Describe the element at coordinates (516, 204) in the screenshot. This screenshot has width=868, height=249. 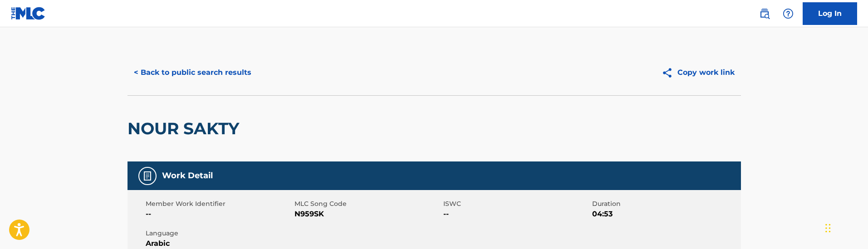
I see `span: ISWC` at that location.